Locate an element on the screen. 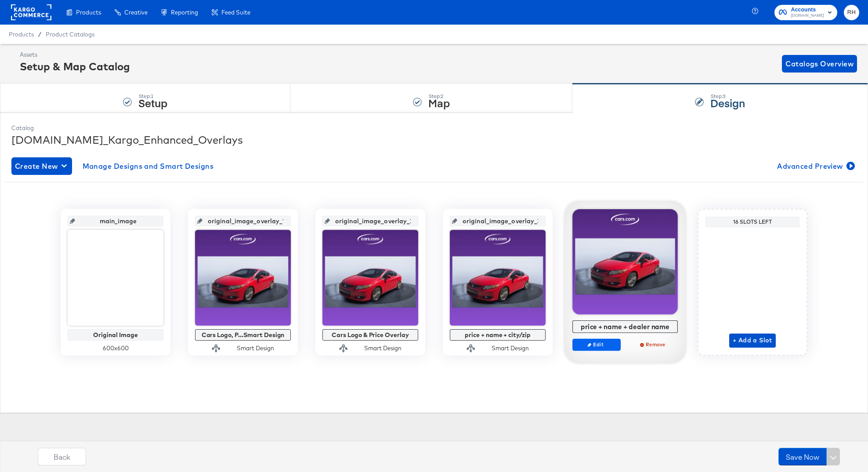 The height and width of the screenshot is (472, 868). span: Create New is located at coordinates (42, 166).